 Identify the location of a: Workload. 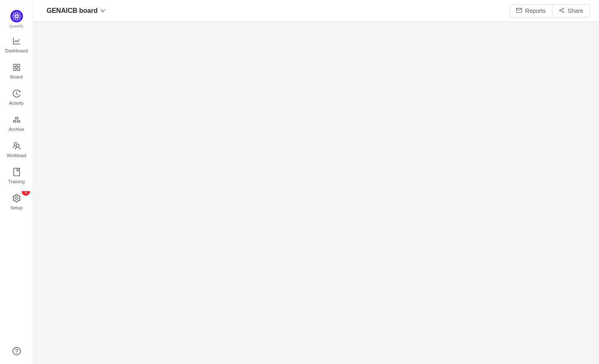
(16, 150).